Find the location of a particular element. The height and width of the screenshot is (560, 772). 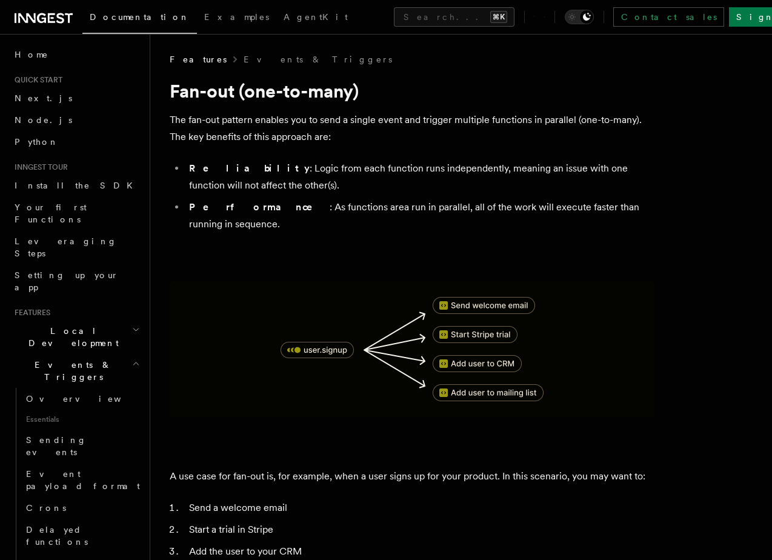

span: Quick start is located at coordinates (36, 80).